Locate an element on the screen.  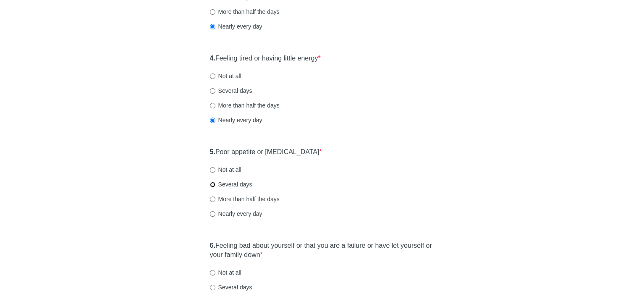
strong: 5. is located at coordinates (213, 152).